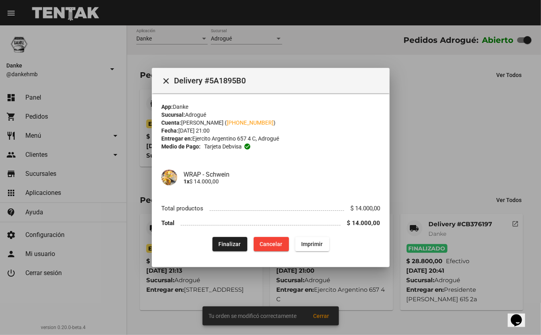  What do you see at coordinates (177, 138) in the screenshot?
I see `strong: Entregar en:` at bounding box center [177, 138].